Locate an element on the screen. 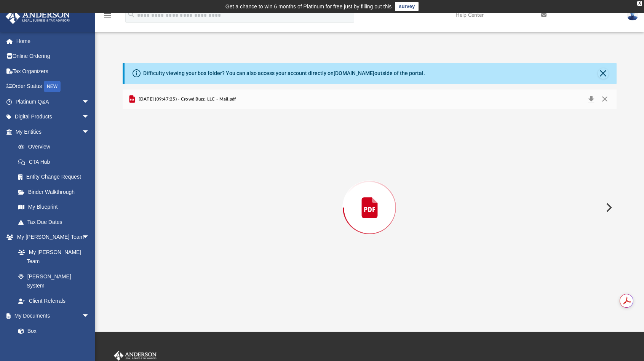 The width and height of the screenshot is (644, 361). a: Client Referrals is located at coordinates (54, 301).